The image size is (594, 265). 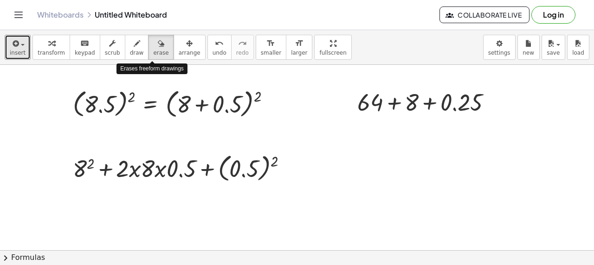 What do you see at coordinates (299, 47) in the screenshot?
I see `button: format_sizelarger` at bounding box center [299, 47].